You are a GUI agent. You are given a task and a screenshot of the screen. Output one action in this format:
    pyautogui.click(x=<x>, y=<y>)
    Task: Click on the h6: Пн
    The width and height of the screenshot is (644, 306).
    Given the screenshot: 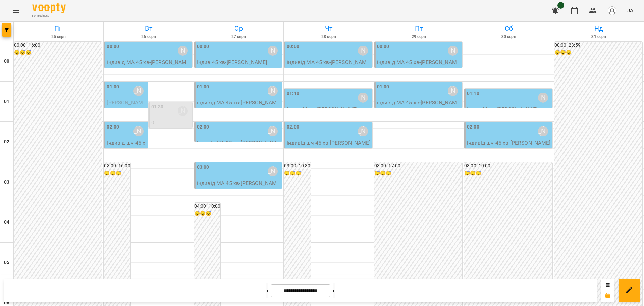 What is the action you would take?
    pyautogui.click(x=58, y=28)
    